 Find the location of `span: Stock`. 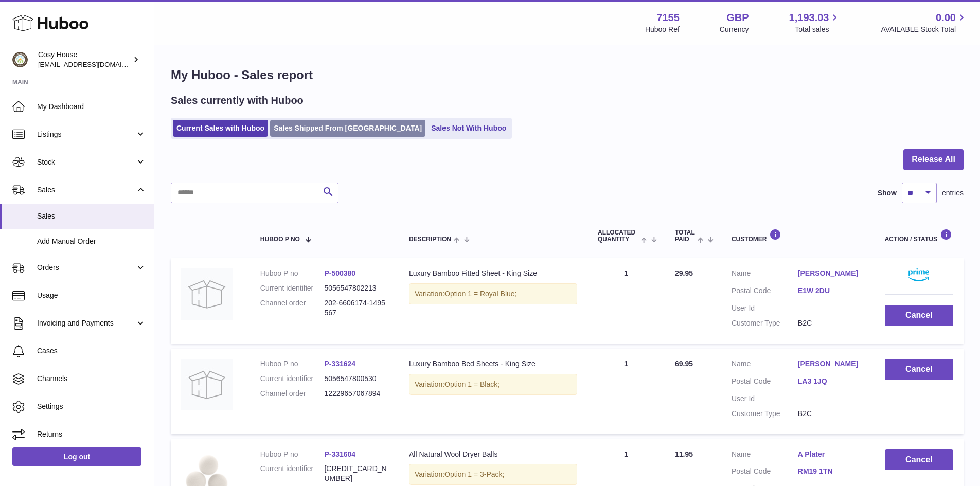

span: Stock is located at coordinates (86, 162).